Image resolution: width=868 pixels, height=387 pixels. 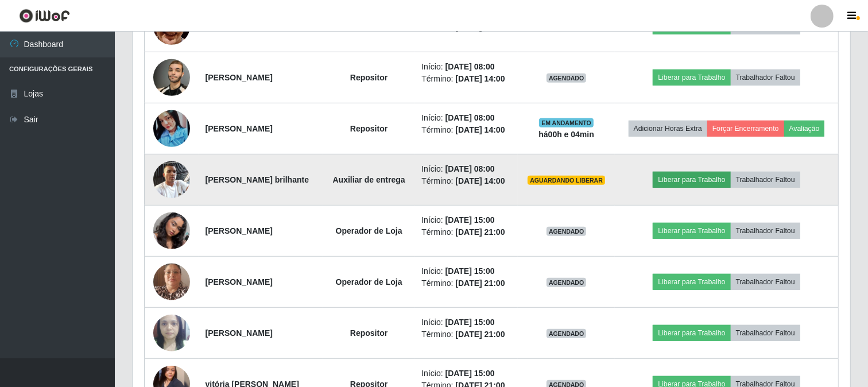 What do you see at coordinates (171, 77) in the screenshot?
I see `img: 1721312145762.jpeg` at bounding box center [171, 77].